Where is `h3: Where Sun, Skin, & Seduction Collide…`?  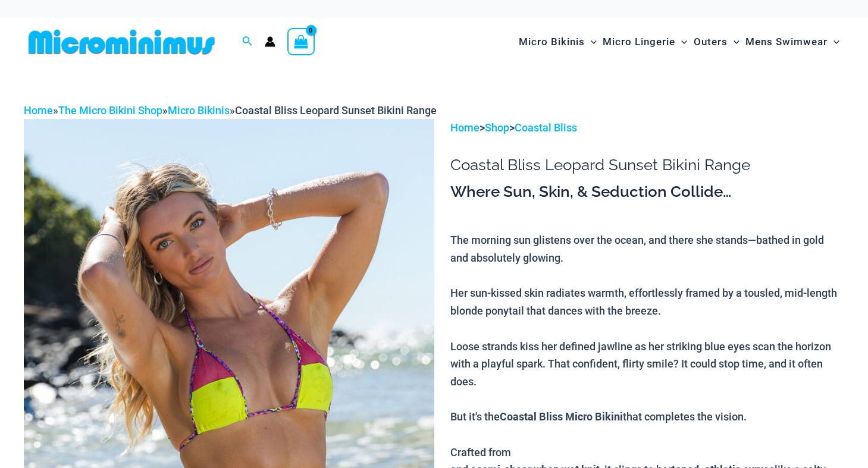 h3: Where Sun, Skin, & Seduction Collide… is located at coordinates (648, 192).